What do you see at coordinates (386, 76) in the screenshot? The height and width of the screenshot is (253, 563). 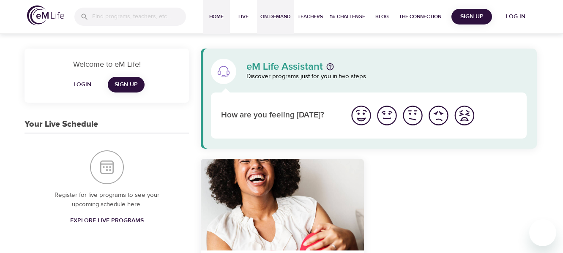 I see `p: Discover programs just for you in two steps` at bounding box center [386, 76].